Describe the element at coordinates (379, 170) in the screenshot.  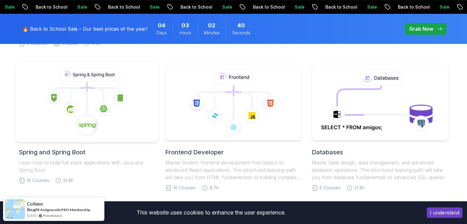
I see `p: Master table design, data management, and advanced database operations. This structured learning ...` at that location.